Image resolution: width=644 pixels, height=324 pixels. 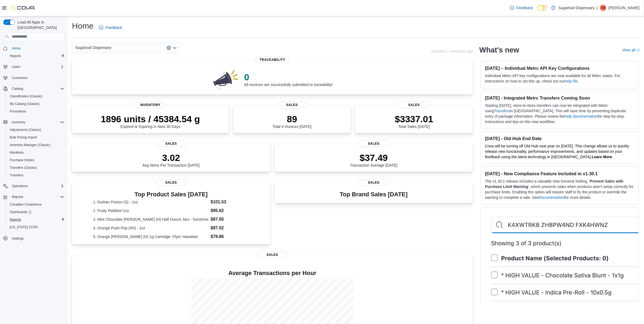 I want to click on a: Settings, so click(x=17, y=239).